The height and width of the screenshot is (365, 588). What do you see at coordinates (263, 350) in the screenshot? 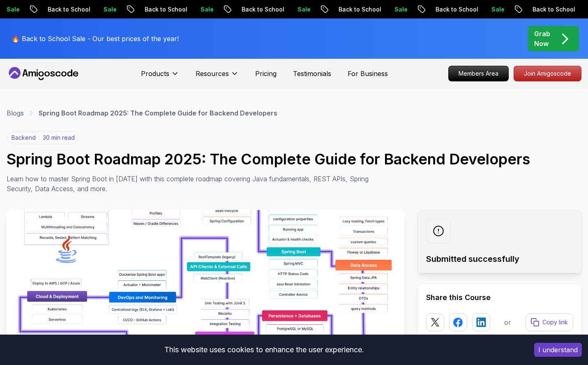
I see `div: This website uses cookies to enhance the user experience.` at bounding box center [263, 350].